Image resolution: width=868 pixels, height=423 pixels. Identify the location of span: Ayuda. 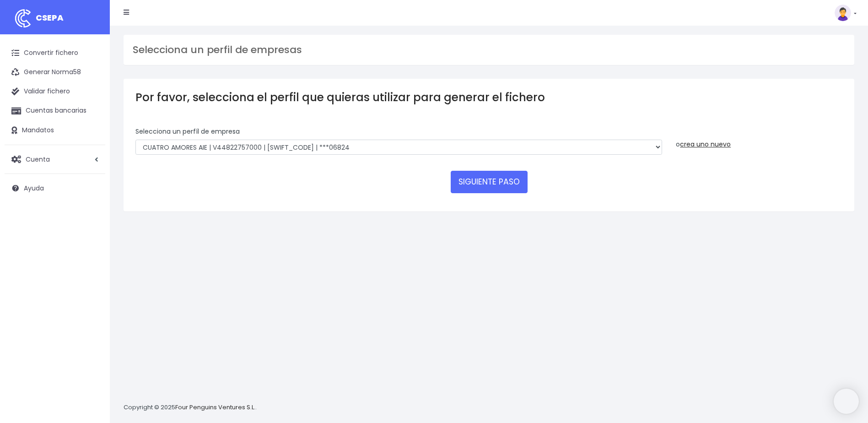
(34, 188).